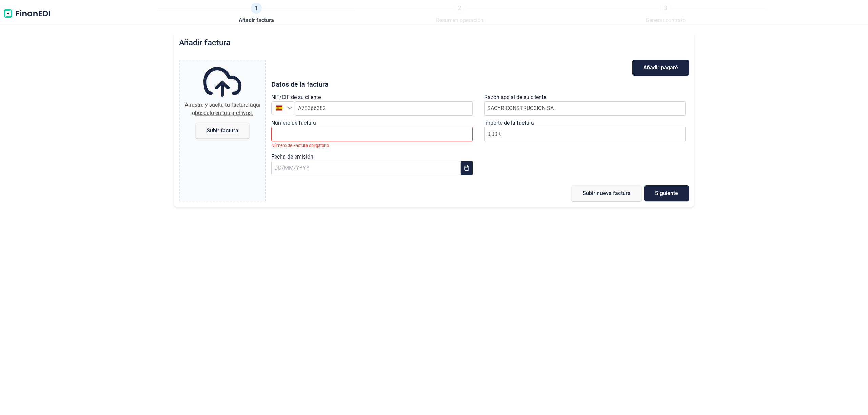  What do you see at coordinates (508, 123) in the screenshot?
I see `label: Importe de la factura` at bounding box center [508, 123].